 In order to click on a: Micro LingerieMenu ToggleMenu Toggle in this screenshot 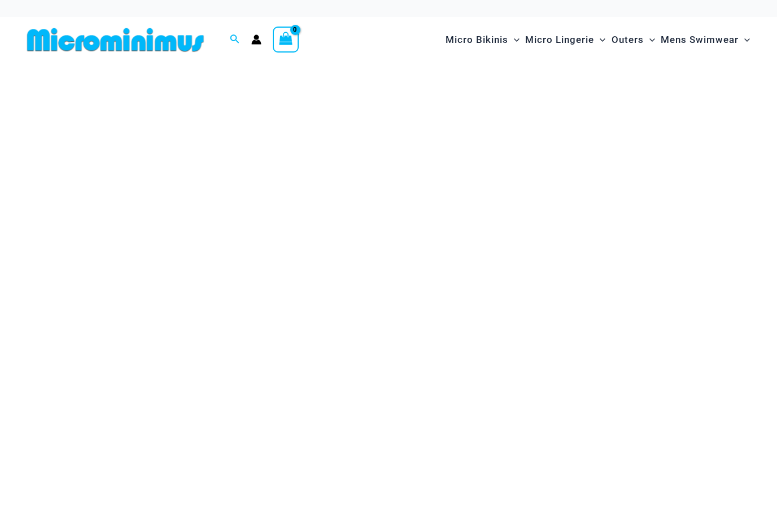, I will do `click(565, 39)`.